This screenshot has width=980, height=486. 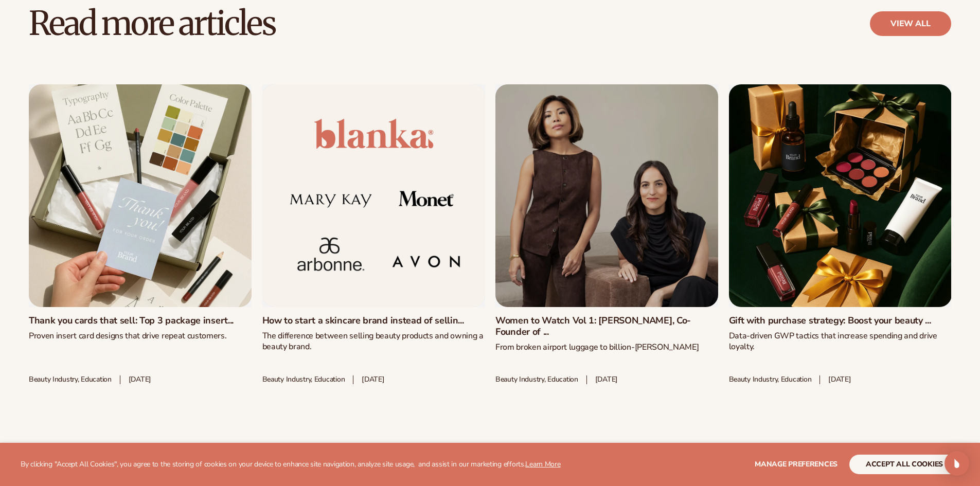 I want to click on div: Open Intercom Messenger, so click(x=957, y=463).